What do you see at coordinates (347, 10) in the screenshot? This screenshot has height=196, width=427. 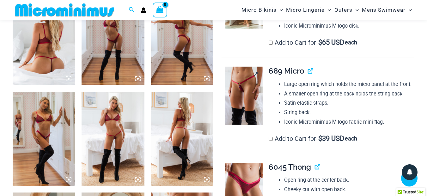 I see `a: OutersMenu ToggleMenu Toggle` at bounding box center [347, 10].